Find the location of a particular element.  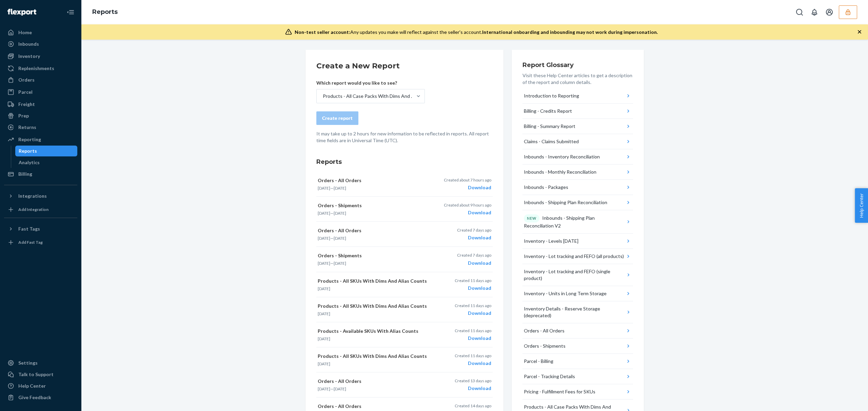

h3: Reports is located at coordinates (404, 162).